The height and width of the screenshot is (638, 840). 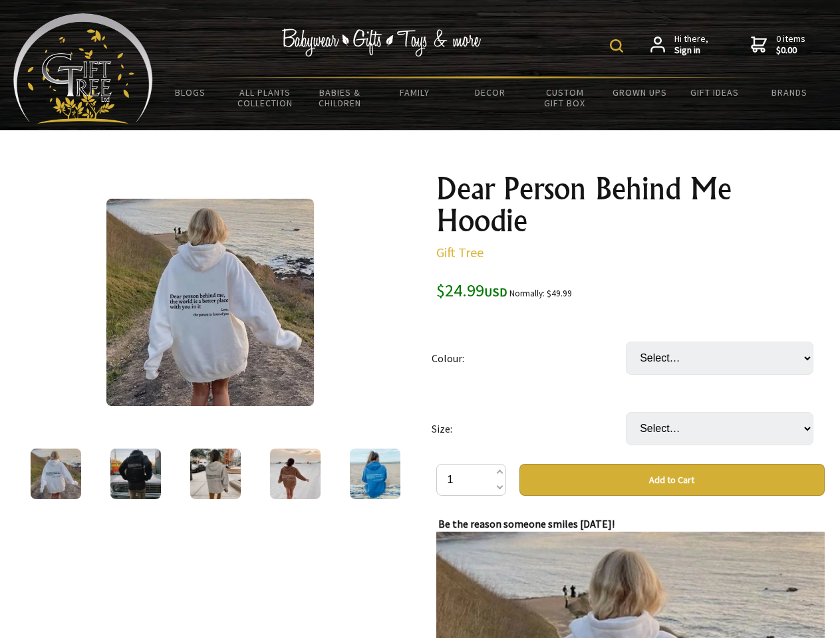 What do you see at coordinates (691, 50) in the screenshot?
I see `strong: Sign in` at bounding box center [691, 50].